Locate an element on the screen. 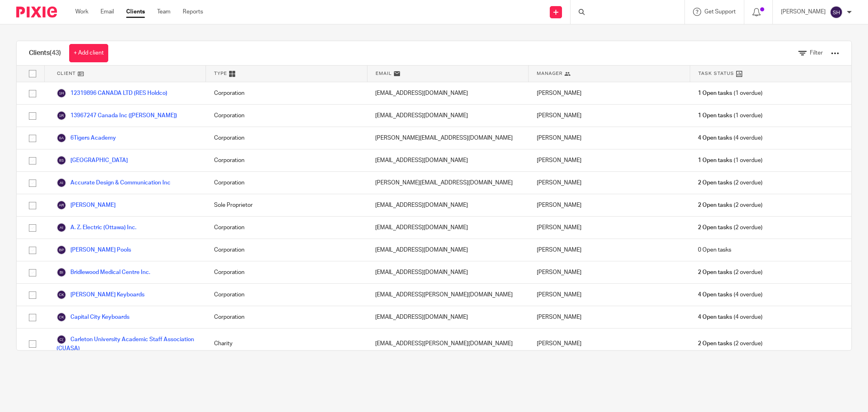 The image size is (868, 412). span: Manager is located at coordinates (549, 73).